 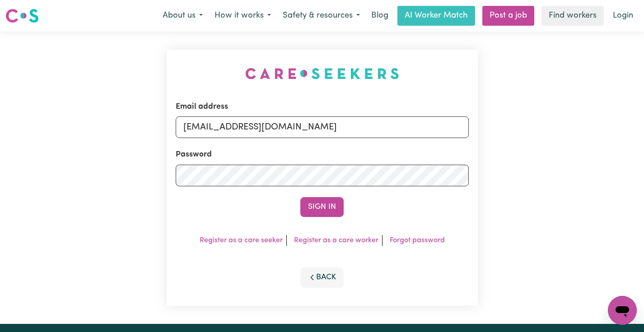 What do you see at coordinates (437, 16) in the screenshot?
I see `a: AI Worker Match` at bounding box center [437, 16].